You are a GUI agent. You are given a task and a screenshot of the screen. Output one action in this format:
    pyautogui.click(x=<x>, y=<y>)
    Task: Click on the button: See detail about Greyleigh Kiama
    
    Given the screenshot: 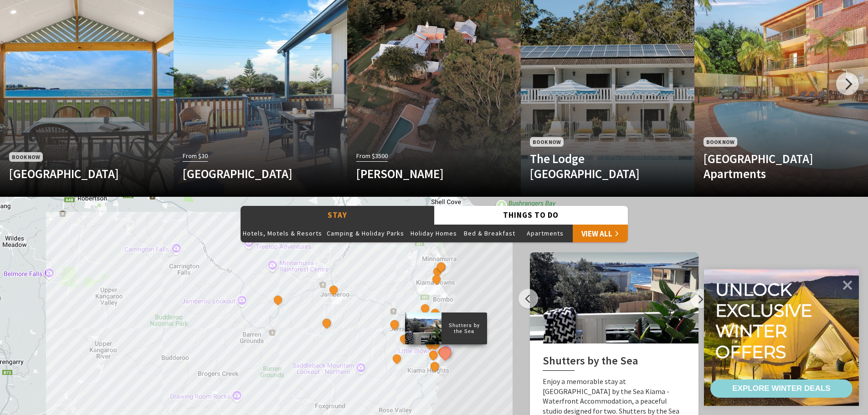 What is the action you would take?
    pyautogui.click(x=404, y=340)
    